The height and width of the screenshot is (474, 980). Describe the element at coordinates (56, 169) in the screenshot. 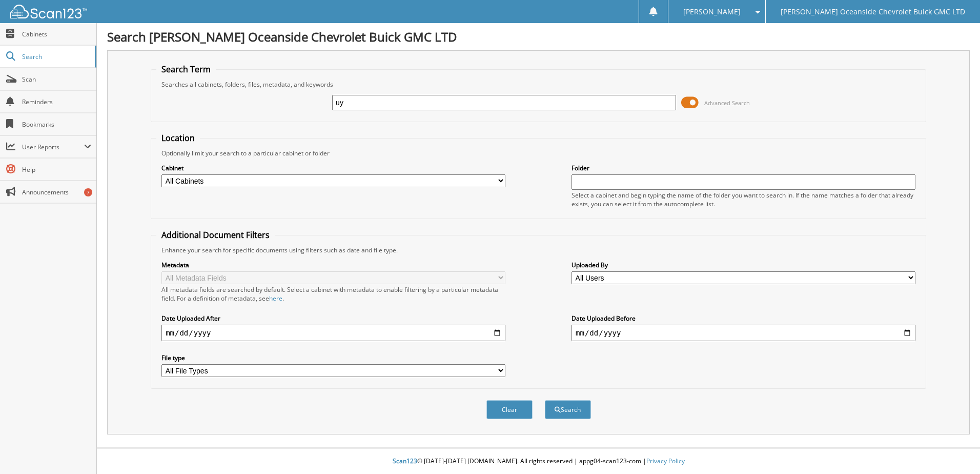

I see `span: Help` at that location.